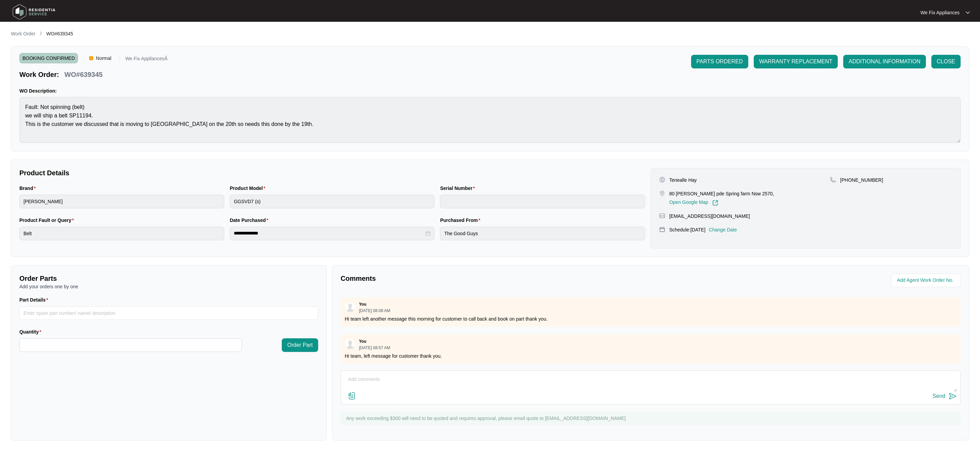 The image size is (980, 469). I want to click on input: Part Details, so click(168, 313).